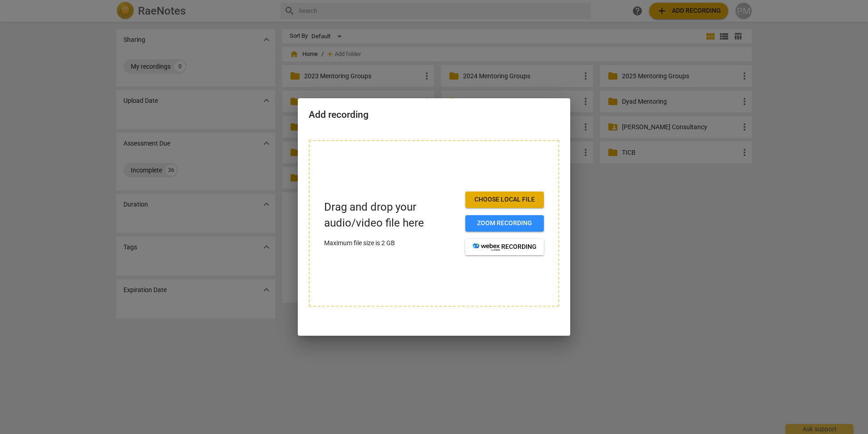 This screenshot has height=434, width=868. What do you see at coordinates (504, 223) in the screenshot?
I see `button: Zoom recording` at bounding box center [504, 223].